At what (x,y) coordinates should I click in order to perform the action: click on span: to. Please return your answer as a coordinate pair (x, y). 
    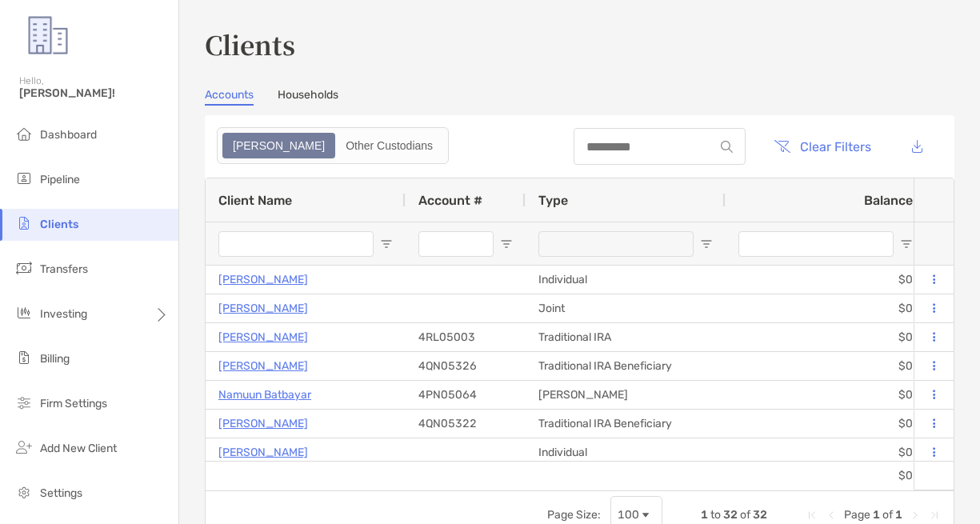
    Looking at the image, I should click on (715, 514).